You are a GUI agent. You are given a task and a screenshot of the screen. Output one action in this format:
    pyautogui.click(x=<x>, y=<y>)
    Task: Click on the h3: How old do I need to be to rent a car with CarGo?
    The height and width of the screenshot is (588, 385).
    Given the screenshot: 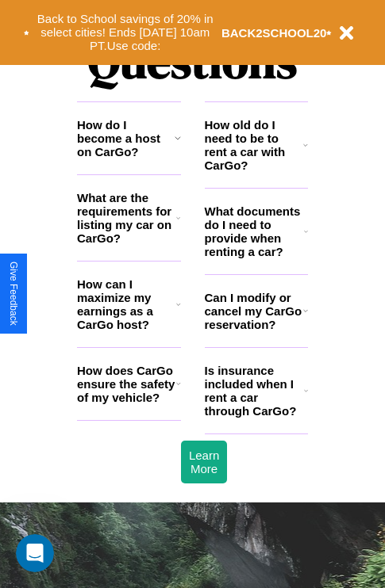 What is the action you would take?
    pyautogui.click(x=254, y=145)
    